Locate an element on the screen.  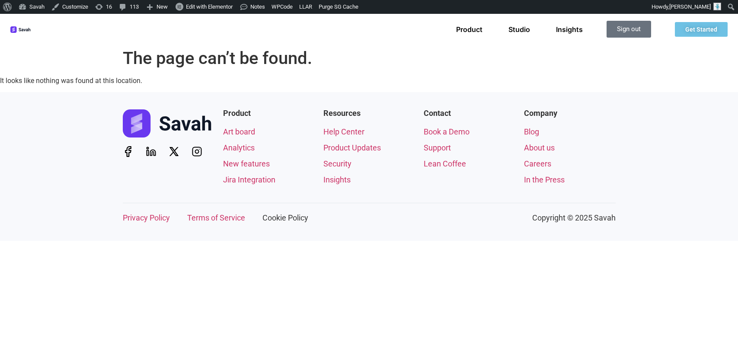
span: Support is located at coordinates (437, 147).